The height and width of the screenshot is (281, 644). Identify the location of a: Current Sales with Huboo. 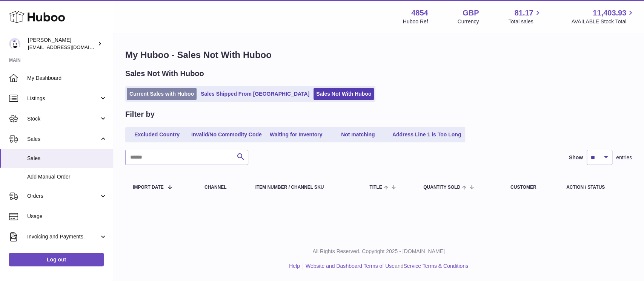
(162, 94).